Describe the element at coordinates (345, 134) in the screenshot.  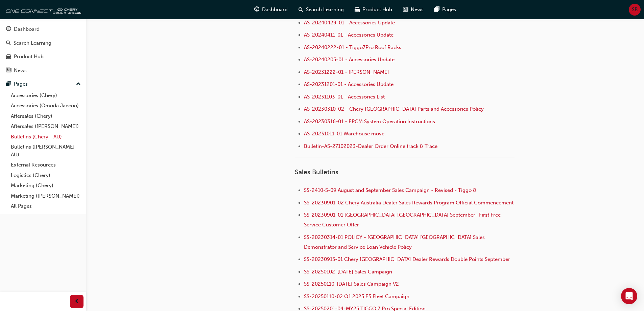
I see `span: AS-20231011-01 Warehouse move.` at that location.